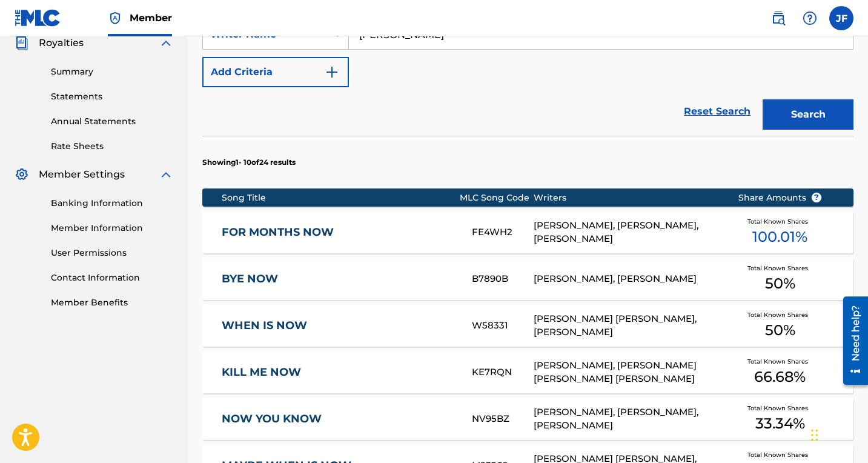 The height and width of the screenshot is (463, 868). I want to click on span: Member, so click(151, 17).